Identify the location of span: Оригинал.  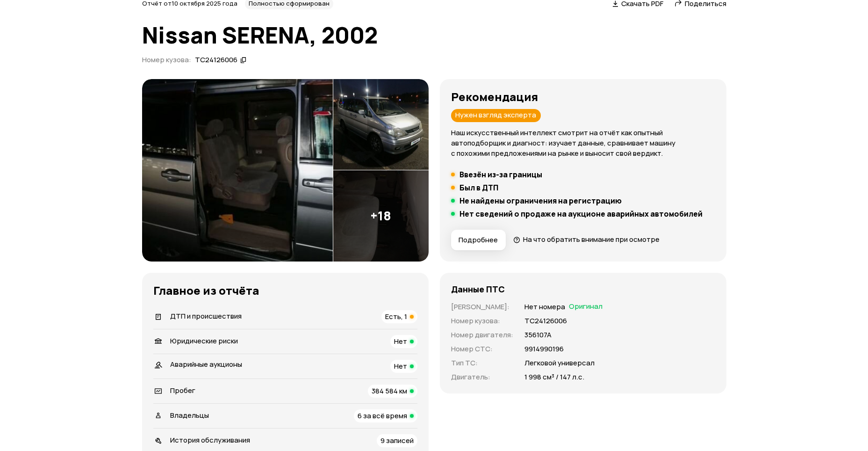
(586, 307).